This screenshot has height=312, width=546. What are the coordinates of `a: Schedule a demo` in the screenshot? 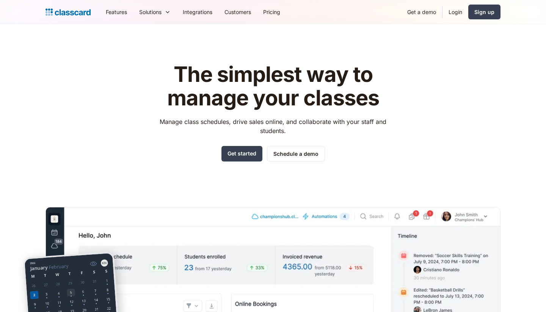 It's located at (296, 154).